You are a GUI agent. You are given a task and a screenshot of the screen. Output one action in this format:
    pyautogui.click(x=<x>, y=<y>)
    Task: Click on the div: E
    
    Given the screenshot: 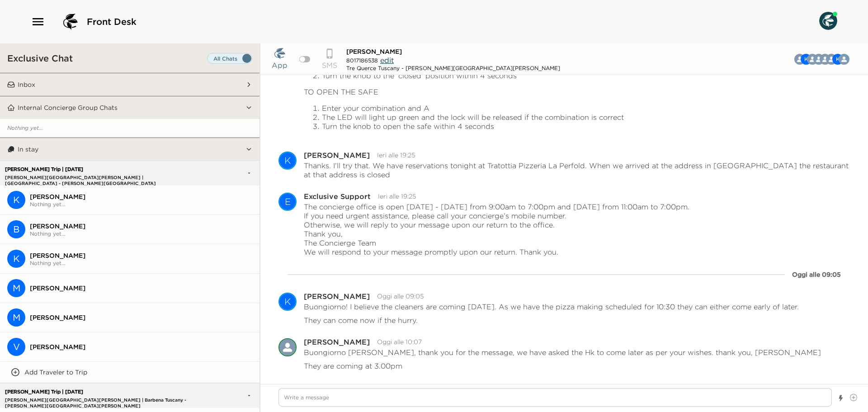 What is the action you would take?
    pyautogui.click(x=288, y=201)
    